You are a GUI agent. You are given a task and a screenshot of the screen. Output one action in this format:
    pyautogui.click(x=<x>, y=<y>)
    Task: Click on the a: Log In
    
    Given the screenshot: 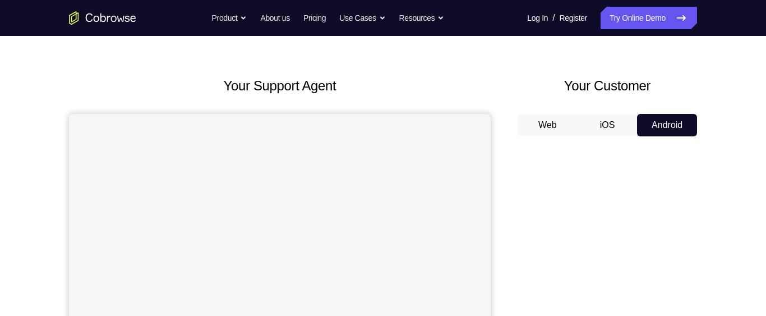 What is the action you would take?
    pyautogui.click(x=537, y=18)
    